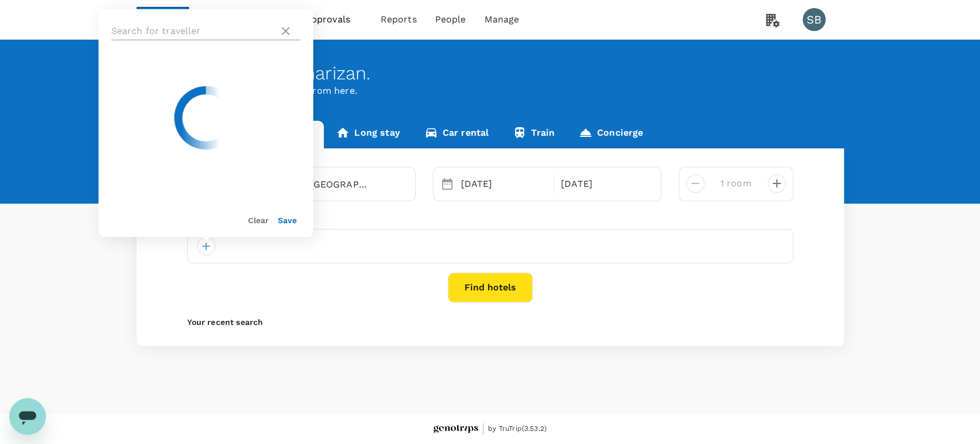  Describe the element at coordinates (163, 20) in the screenshot. I see `img: EPOMS SDN BHD` at that location.